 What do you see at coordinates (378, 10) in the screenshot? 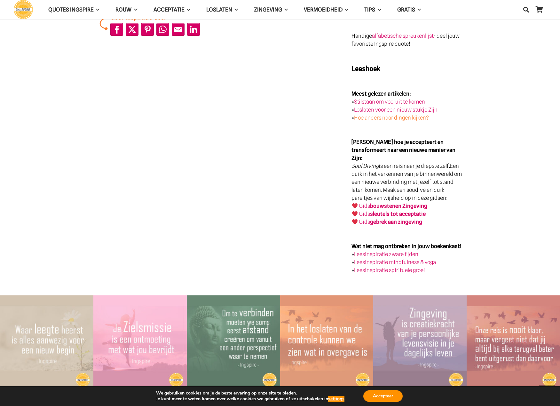
I see `span: TIPS Menu` at bounding box center [378, 10].